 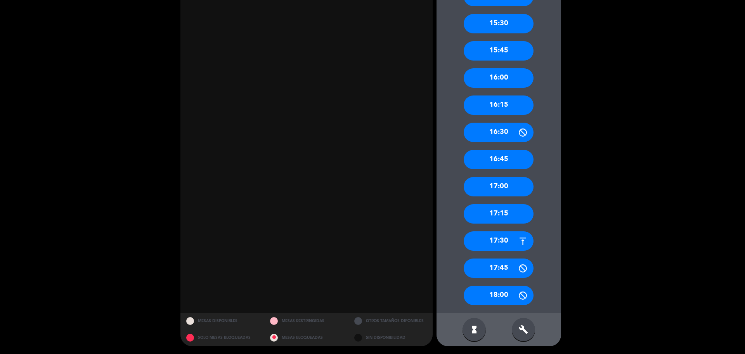 What do you see at coordinates (390, 321) in the screenshot?
I see `div: OTROS TAMAÑOS DIPONIBLES` at bounding box center [390, 321].